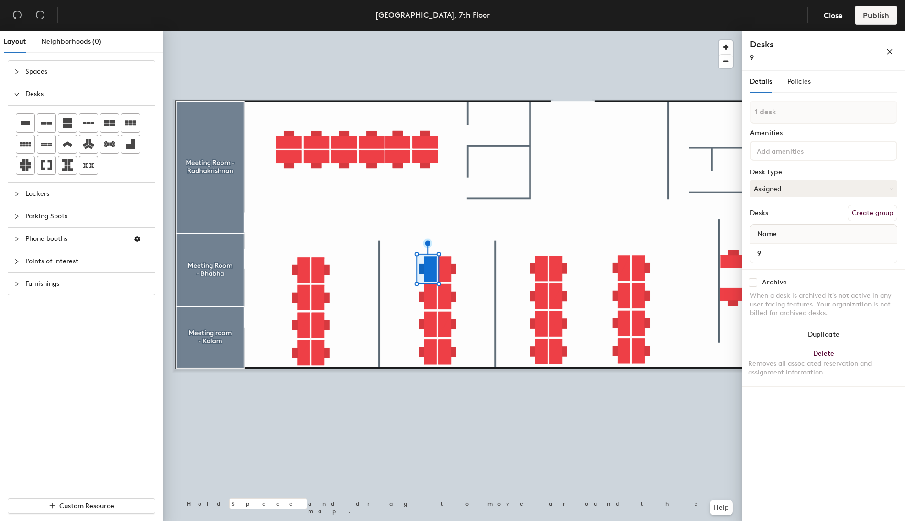 The image size is (905, 521). I want to click on input: Unnamed desk, so click(824, 253).